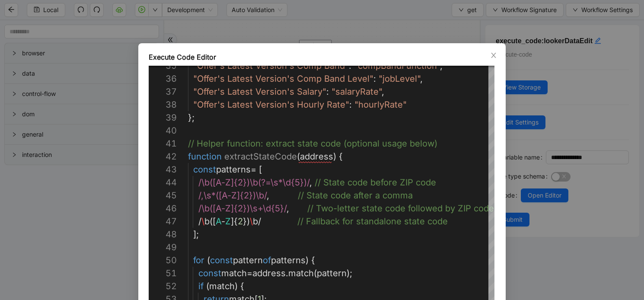 This screenshot has width=644, height=300. I want to click on span: "Offer's Latest Version's Salary", so click(260, 92).